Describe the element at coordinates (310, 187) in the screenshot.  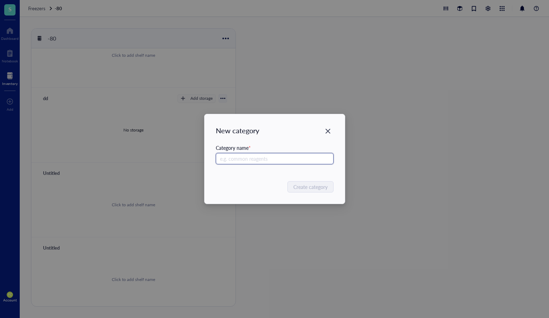
I see `button: Create category` at that location.